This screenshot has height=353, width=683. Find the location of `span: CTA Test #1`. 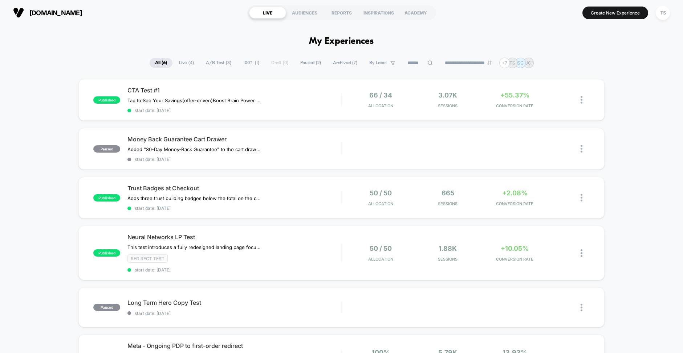

span: CTA Test #1 is located at coordinates (234, 90).